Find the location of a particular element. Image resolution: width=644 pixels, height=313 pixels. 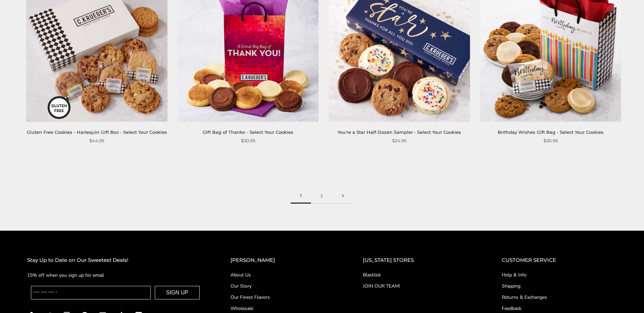

a: Birthday Wishes Gift Bag - Select Your Cookies is located at coordinates (551, 132).